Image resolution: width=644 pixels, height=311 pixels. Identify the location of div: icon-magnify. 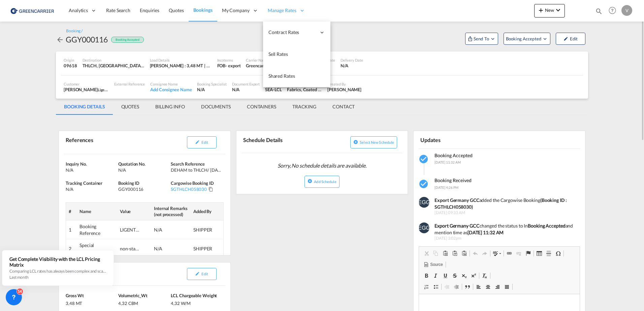
(599, 13).